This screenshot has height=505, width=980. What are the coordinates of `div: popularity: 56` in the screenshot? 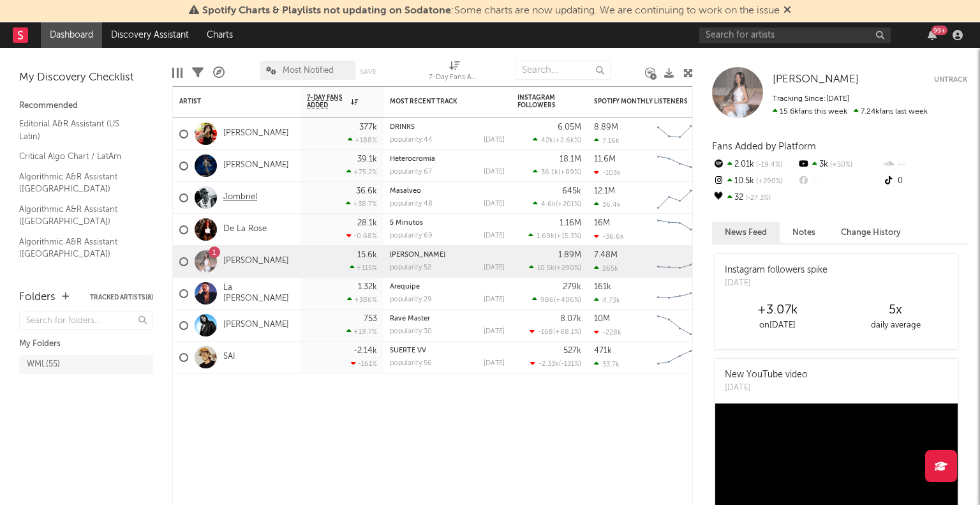 It's located at (411, 363).